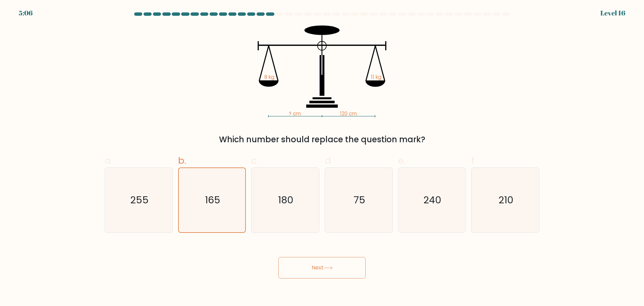 This screenshot has width=644, height=306. What do you see at coordinates (322, 268) in the screenshot?
I see `button: Next` at bounding box center [322, 268].